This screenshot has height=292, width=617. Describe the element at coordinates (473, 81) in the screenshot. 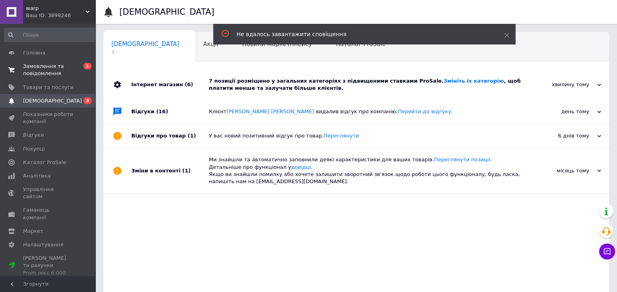

I see `a: Змініть їх категорію` at that location.